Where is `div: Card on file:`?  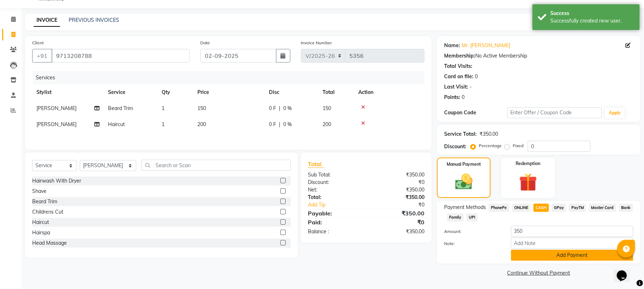
div: Card on file: is located at coordinates (459, 76).